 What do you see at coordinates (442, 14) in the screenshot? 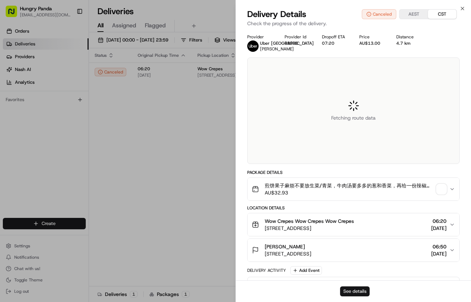
I see `button: CST` at bounding box center [442, 14].